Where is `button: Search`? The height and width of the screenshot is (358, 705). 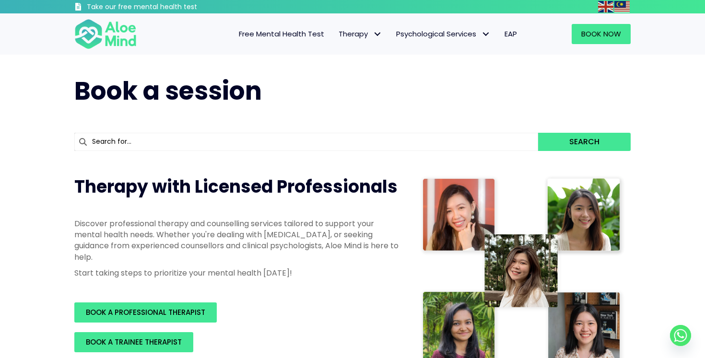
button: Search is located at coordinates (584, 142).